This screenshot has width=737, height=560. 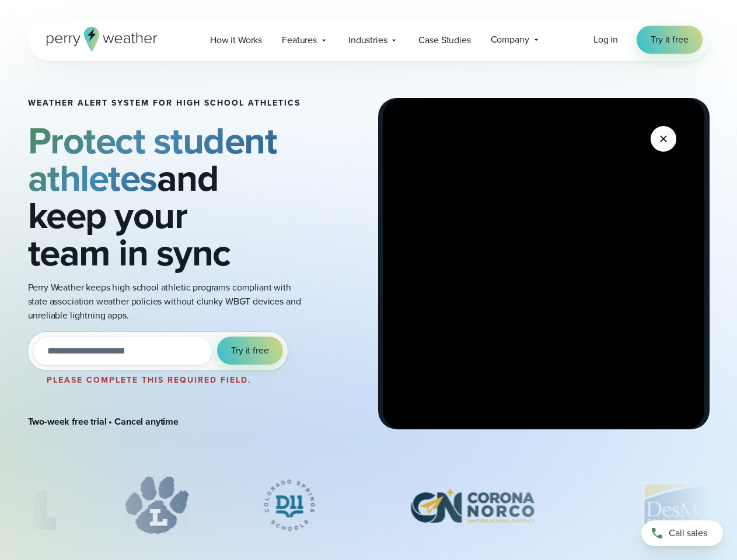 What do you see at coordinates (682, 533) in the screenshot?
I see `a: Call sales` at bounding box center [682, 533].